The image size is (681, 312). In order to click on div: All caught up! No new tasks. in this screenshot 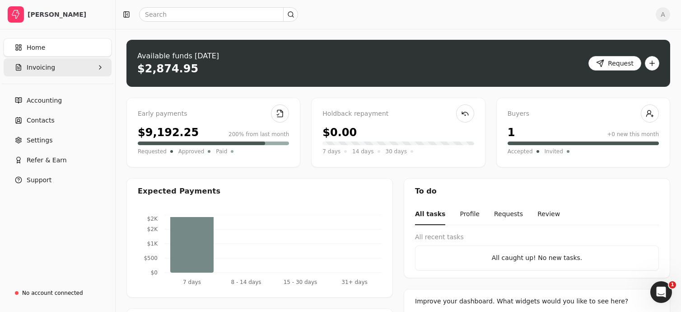, I will do `click(537, 257)`.